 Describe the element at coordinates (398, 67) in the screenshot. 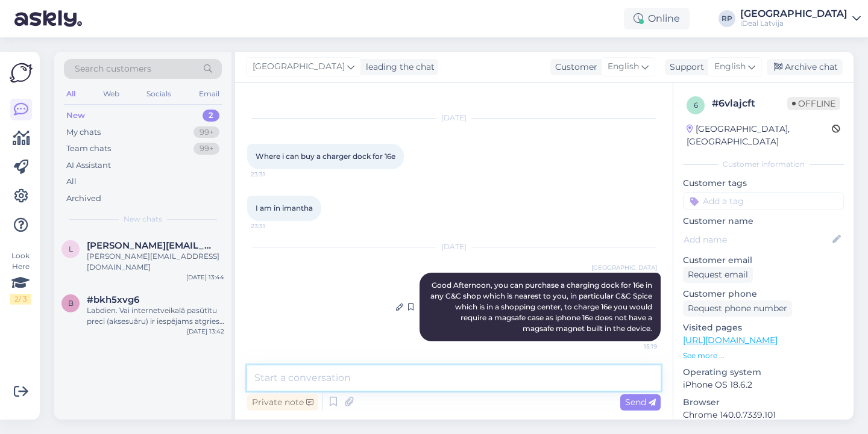

I see `div: leading the chat` at that location.